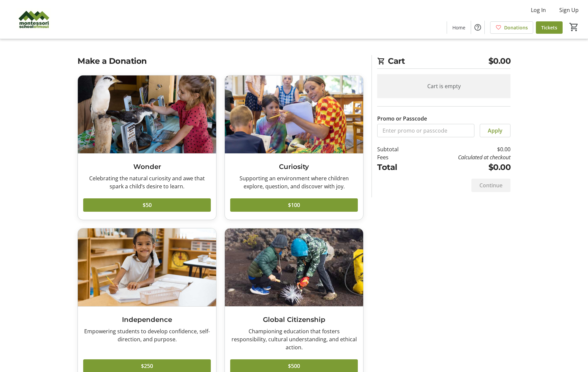 The height and width of the screenshot is (372, 588). What do you see at coordinates (569, 10) in the screenshot?
I see `button: Sign Up` at bounding box center [569, 10].